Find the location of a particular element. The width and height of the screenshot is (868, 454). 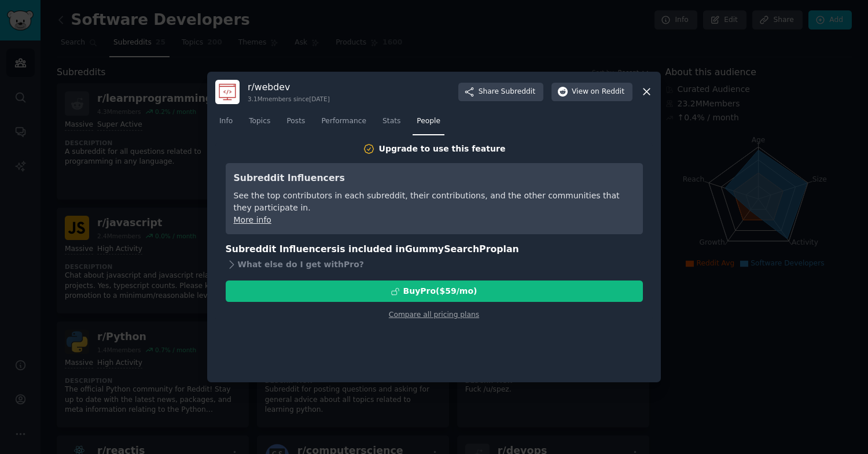

div: See the top contributors in each subreddit, their contributions, and the other communities that t... is located at coordinates (434, 202).